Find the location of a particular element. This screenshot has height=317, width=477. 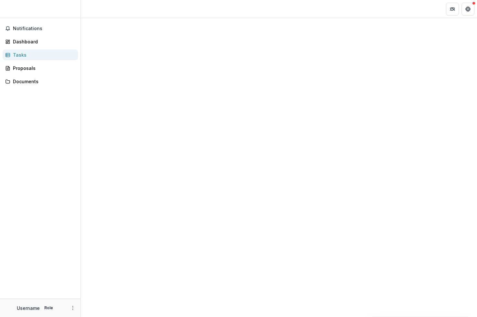

div: Dashboard is located at coordinates (43, 41).